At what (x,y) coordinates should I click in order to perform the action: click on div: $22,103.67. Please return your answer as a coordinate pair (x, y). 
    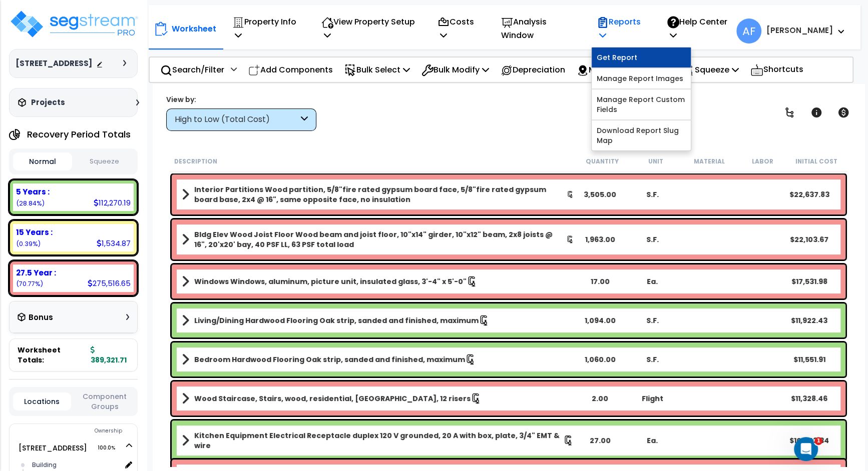
    Looking at the image, I should click on (809, 239).